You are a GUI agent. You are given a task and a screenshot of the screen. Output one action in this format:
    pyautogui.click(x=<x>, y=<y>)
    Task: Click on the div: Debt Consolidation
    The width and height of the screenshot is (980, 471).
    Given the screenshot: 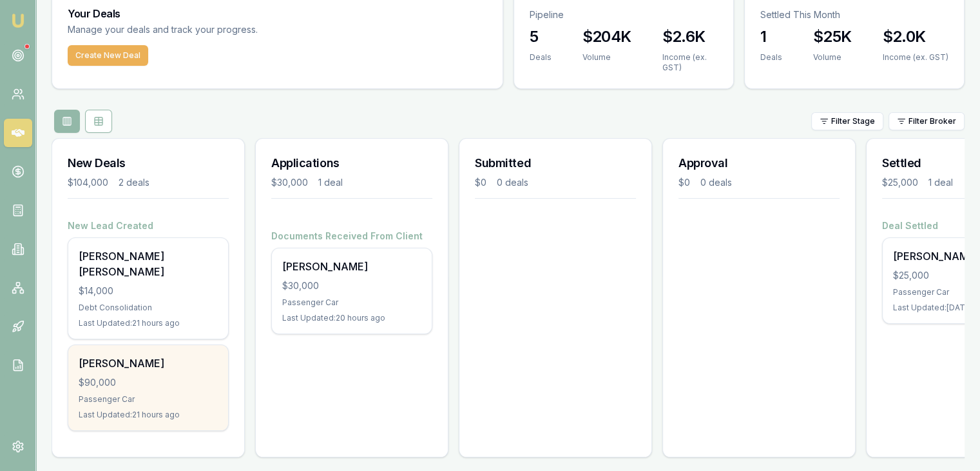 What is the action you would take?
    pyautogui.click(x=148, y=308)
    